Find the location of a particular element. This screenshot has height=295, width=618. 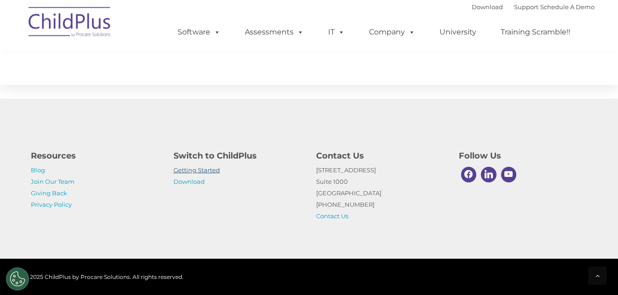

a: Blog is located at coordinates (38, 170).